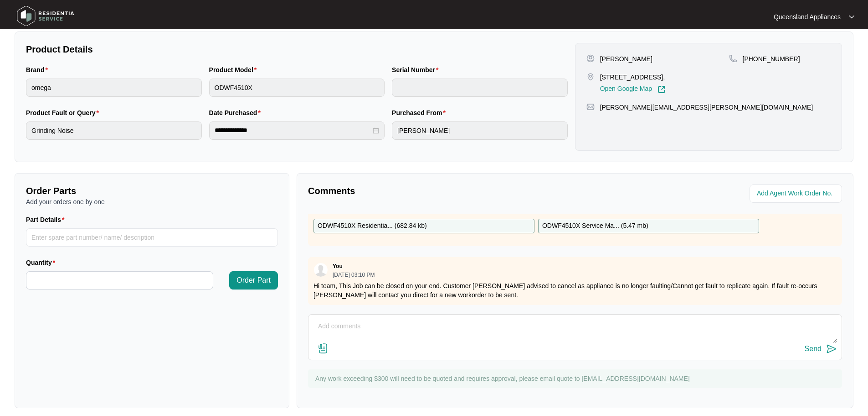 This screenshot has width=868, height=416. What do you see at coordinates (42, 262) in the screenshot?
I see `label: Quantity` at bounding box center [42, 262].